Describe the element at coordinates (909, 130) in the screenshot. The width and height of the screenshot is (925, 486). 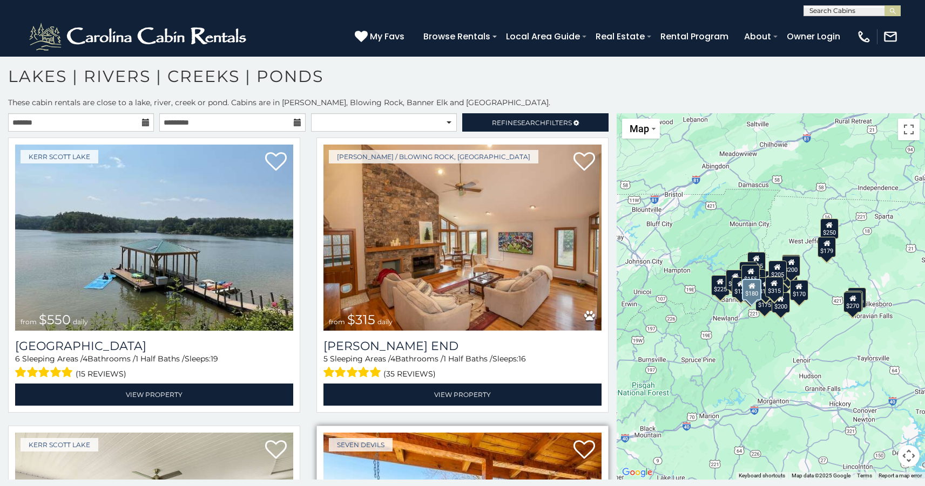
I see `button: Toggle fullscreen view` at that location.